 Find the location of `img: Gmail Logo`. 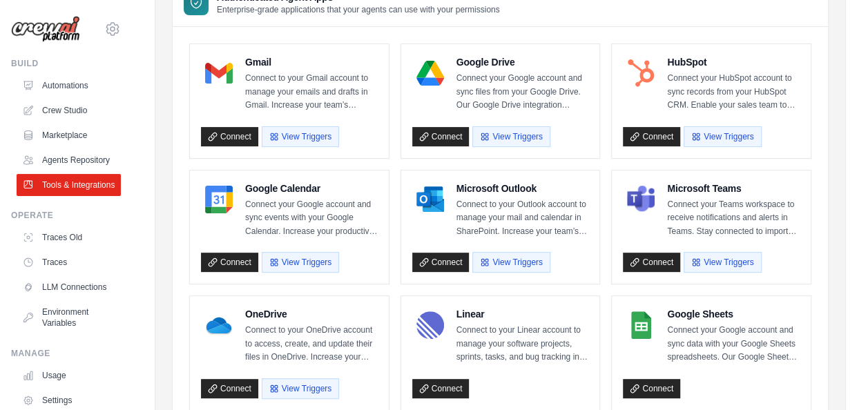

img: Gmail Logo is located at coordinates (219, 73).